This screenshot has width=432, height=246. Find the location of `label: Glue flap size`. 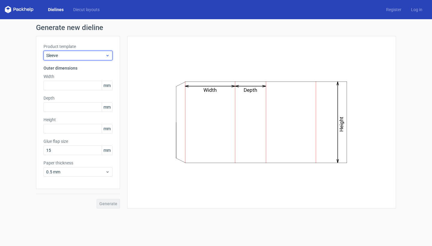

label: Glue flap size is located at coordinates (78, 141).